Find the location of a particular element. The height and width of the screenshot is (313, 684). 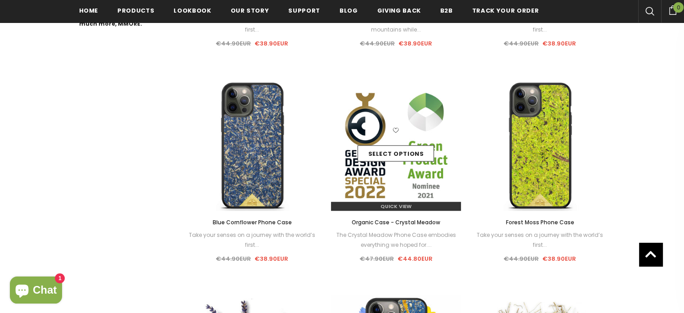

span: Lookbook is located at coordinates (192, 10).